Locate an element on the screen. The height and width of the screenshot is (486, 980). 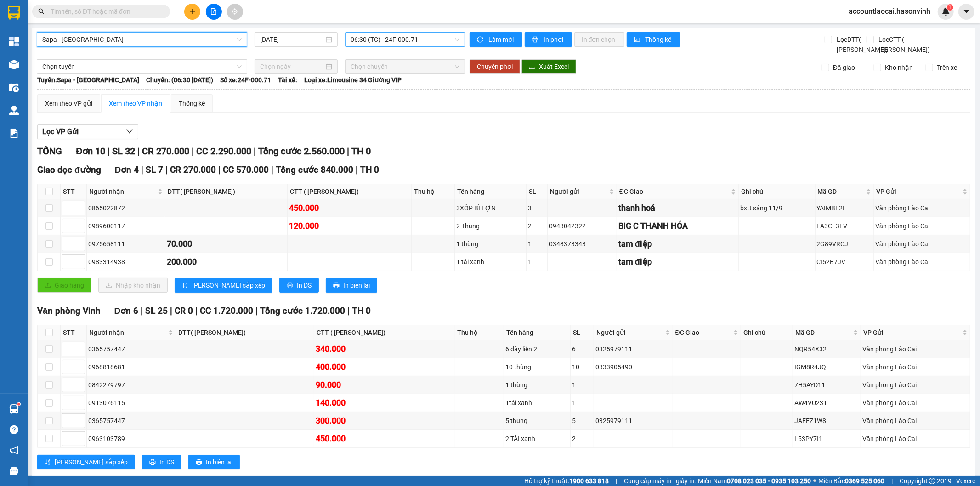
th: STT is located at coordinates (73, 192).